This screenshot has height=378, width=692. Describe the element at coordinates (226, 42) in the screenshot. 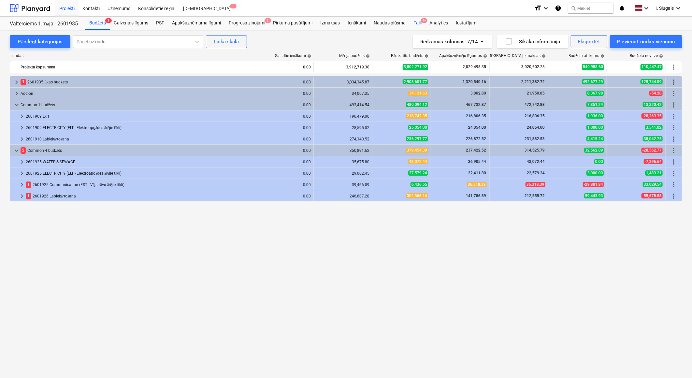

I see `div: Laika skala` at that location.